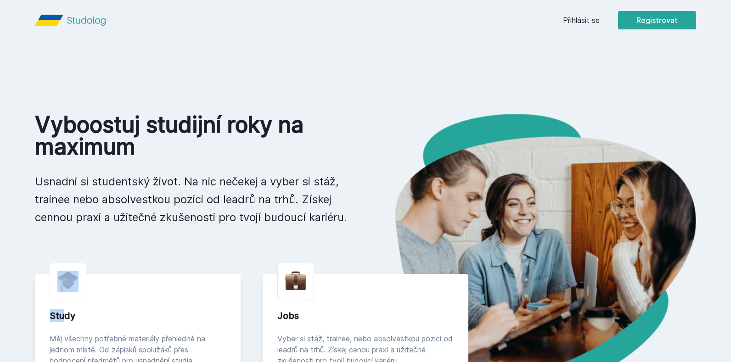 This screenshot has width=731, height=362. Describe the element at coordinates (296, 281) in the screenshot. I see `img: briefcase.png` at that location.